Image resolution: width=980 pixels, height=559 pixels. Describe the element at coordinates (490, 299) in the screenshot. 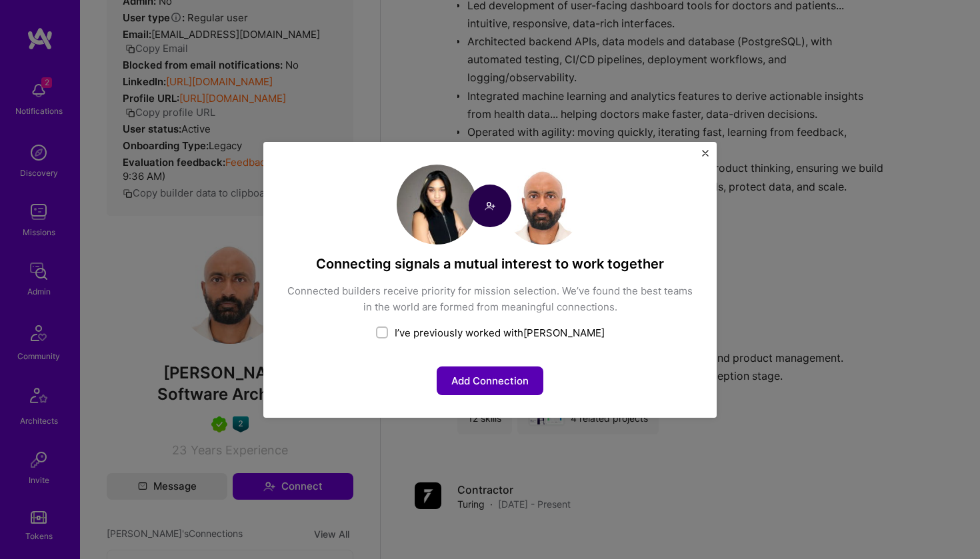

I see `div: Connected builders receive priority for mission selection. We’ve found the best teams in the worl...` at that location.